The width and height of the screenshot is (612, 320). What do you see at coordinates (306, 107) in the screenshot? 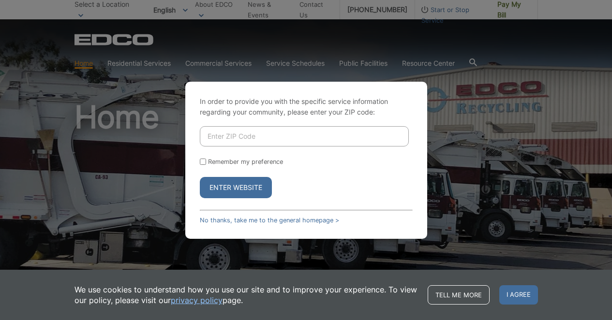
I see `p: In order to provide you with the specific service information regarding your community, please en...` at bounding box center [306, 107].